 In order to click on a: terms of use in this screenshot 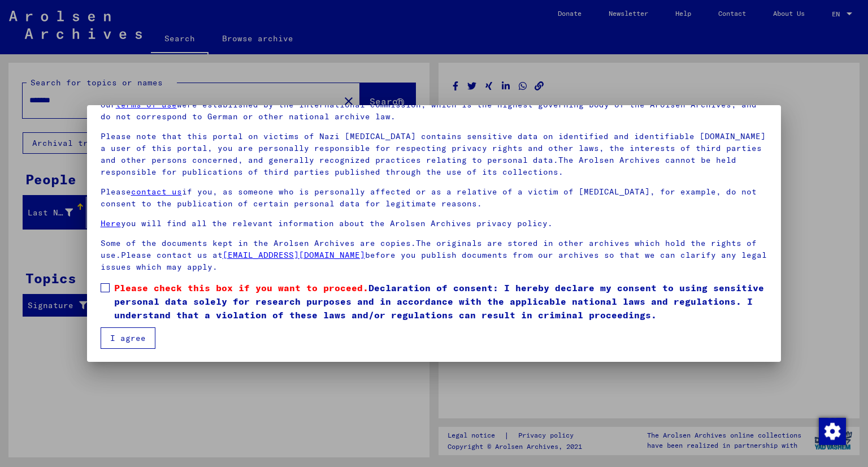, I will do `click(147, 105)`.